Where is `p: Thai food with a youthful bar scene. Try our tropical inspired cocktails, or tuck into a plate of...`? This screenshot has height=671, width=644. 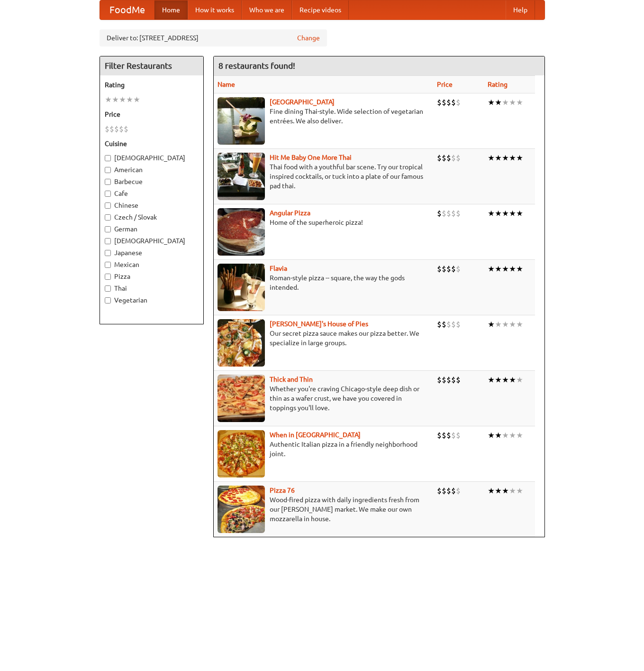 p: Thai food with a youthful bar scene. Try our tropical inspired cocktails, or tuck into a plate of... is located at coordinates (324, 177).